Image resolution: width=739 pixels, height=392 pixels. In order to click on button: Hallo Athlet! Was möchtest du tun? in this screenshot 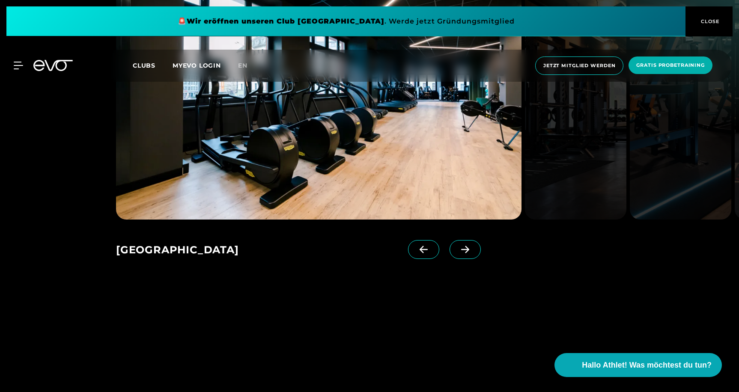, I will do `click(638, 365)`.